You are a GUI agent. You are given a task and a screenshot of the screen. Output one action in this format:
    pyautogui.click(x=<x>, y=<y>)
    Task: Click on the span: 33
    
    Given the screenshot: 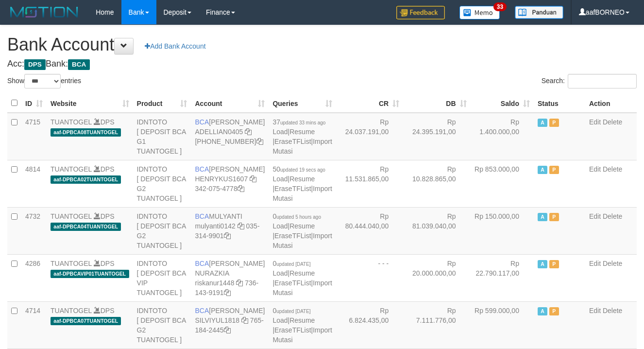 What is the action you would take?
    pyautogui.click(x=500, y=7)
    